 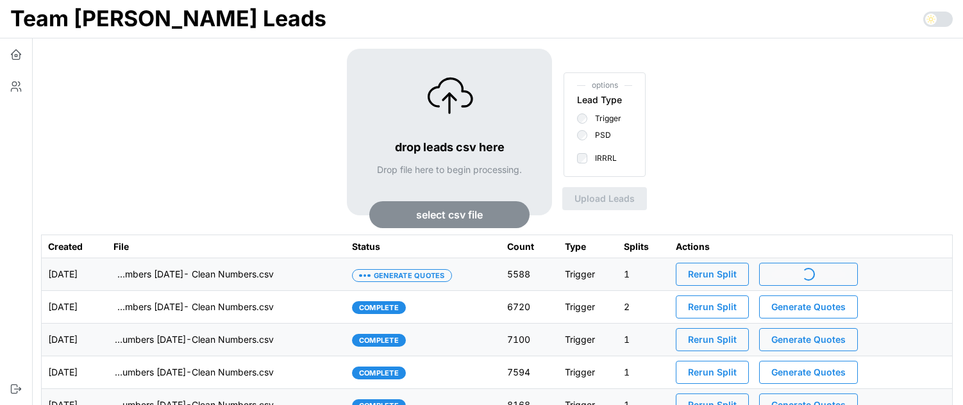 What do you see at coordinates (74, 247) in the screenshot?
I see `th: Created` at bounding box center [74, 247].